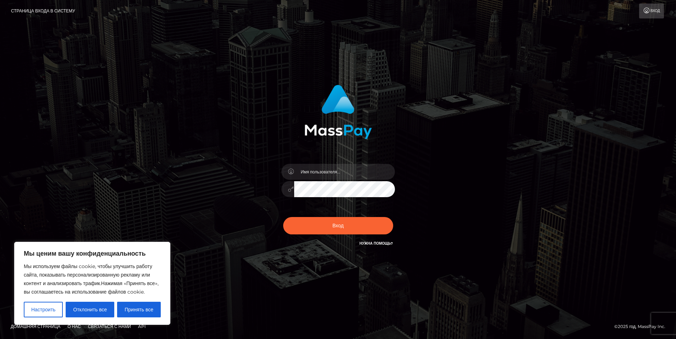  I want to click on a: Нужна помощь?, so click(376, 243).